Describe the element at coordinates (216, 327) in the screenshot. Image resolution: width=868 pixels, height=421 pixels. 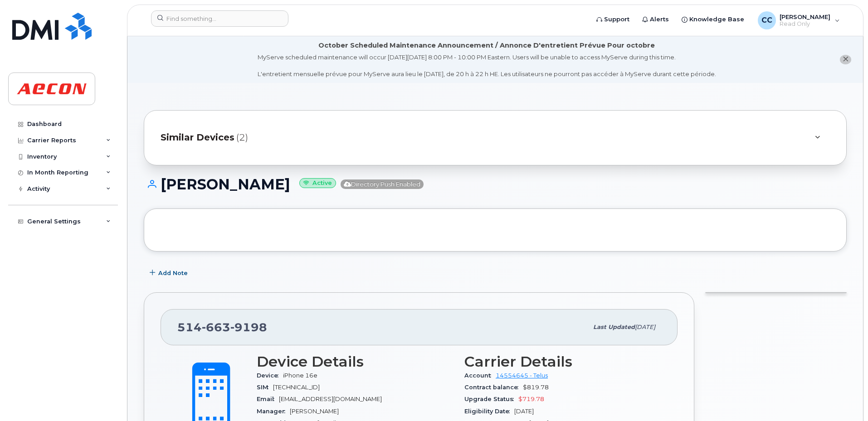
I see `span: 663` at that location.